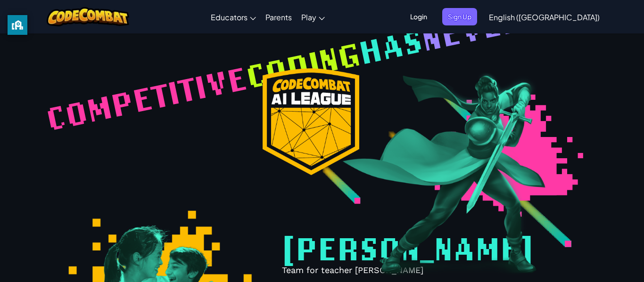 The image size is (644, 282). What do you see at coordinates (309, 17) in the screenshot?
I see `span: Play` at bounding box center [309, 17].